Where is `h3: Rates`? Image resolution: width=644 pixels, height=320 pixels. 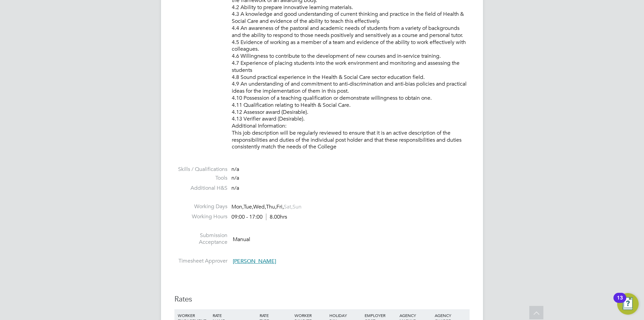
h3: Rates is located at coordinates (322, 299).